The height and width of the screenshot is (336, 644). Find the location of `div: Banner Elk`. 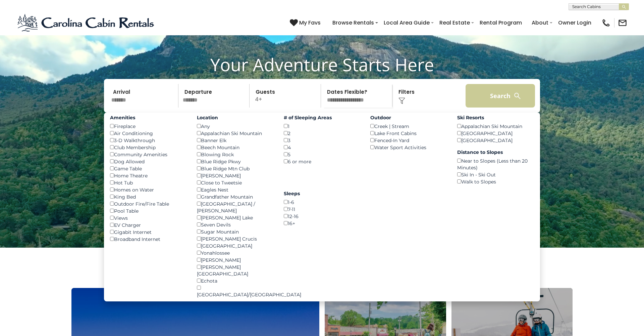

div: Banner Elk is located at coordinates (235, 140).